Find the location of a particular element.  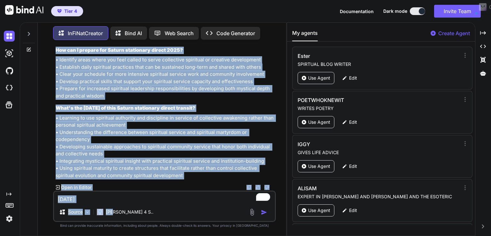

img: copy is located at coordinates (249, 187).